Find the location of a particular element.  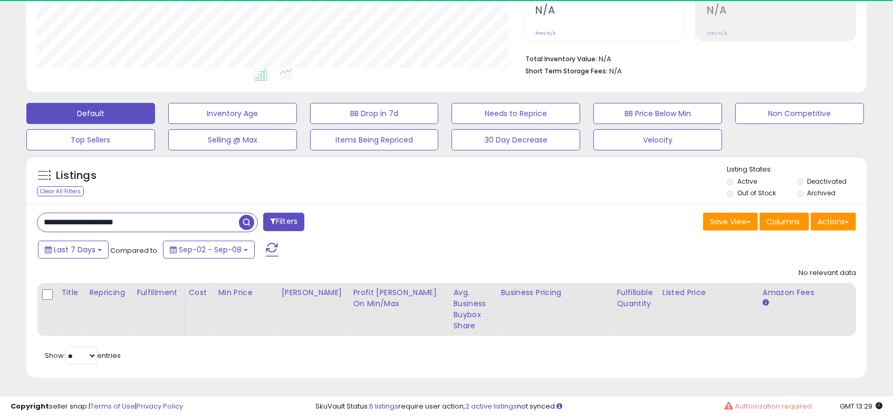

div: No relevant data is located at coordinates (827, 273).